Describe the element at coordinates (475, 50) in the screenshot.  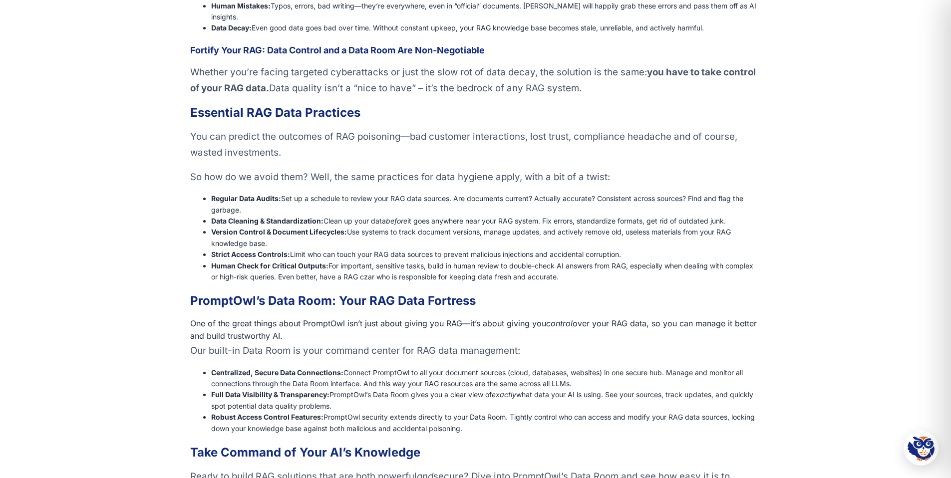
I see `h3: Fortify Your RAG: Data Control and a Data Room Are Non-Negotiable` at that location.